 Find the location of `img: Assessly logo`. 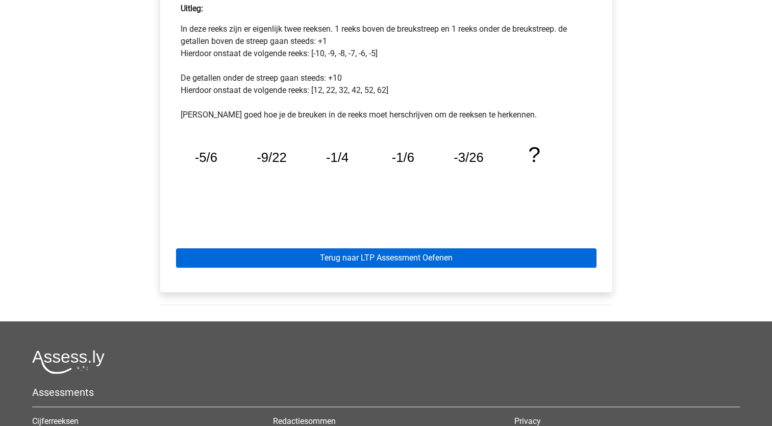

img: Assessly logo is located at coordinates (68, 361).